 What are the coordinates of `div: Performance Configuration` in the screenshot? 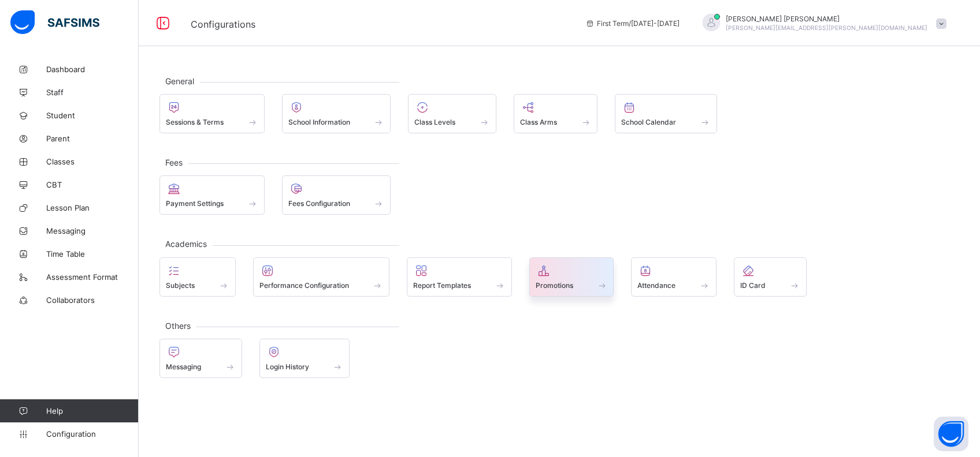 It's located at (321, 277).